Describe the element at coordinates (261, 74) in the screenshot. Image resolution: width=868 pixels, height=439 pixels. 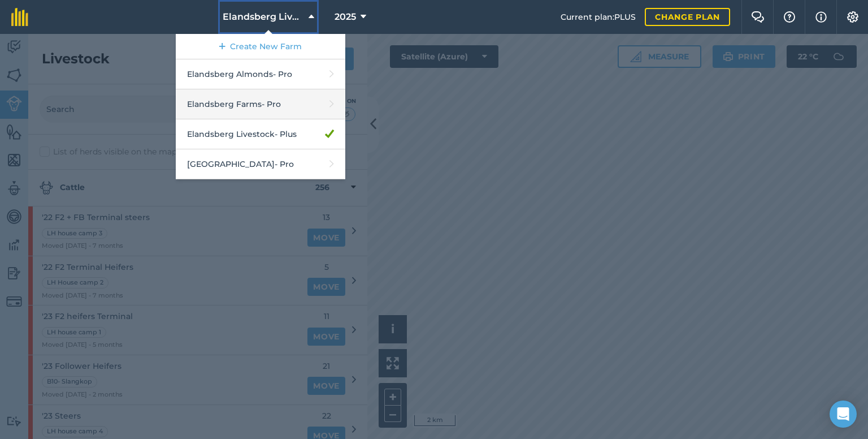
I see `a: Elandsberg Almonds- Pro` at that location.